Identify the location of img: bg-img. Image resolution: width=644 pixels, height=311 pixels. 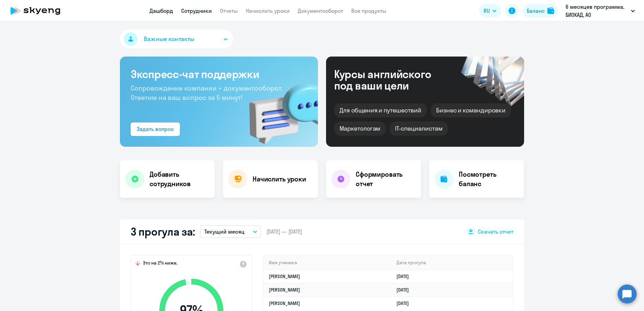
(279, 109).